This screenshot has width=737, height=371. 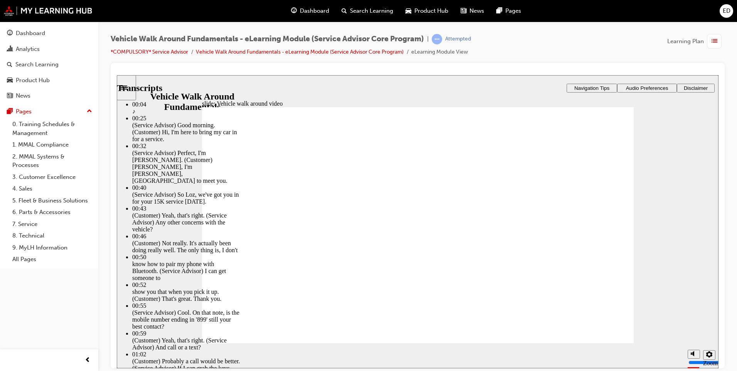 I want to click on span: up-icon, so click(x=89, y=111).